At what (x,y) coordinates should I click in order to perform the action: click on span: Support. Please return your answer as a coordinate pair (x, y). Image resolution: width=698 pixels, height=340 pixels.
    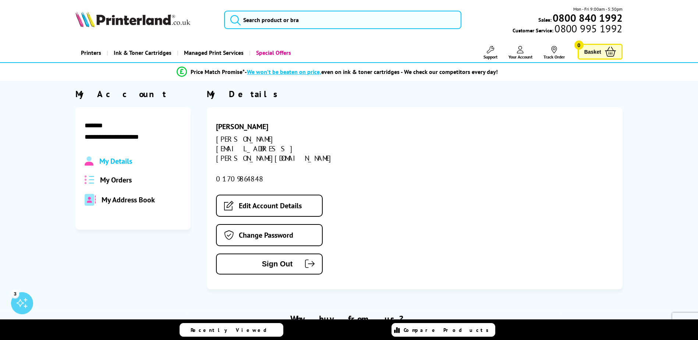
    Looking at the image, I should click on (491, 57).